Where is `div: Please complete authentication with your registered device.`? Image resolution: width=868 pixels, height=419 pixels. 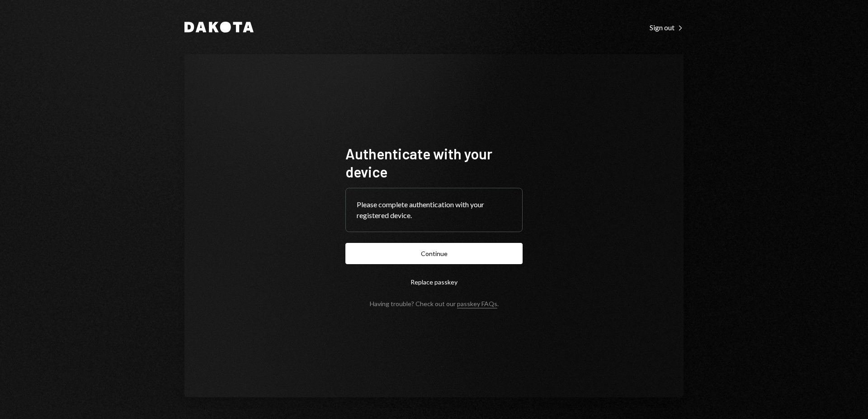 div: Please complete authentication with your registered device. is located at coordinates (434, 210).